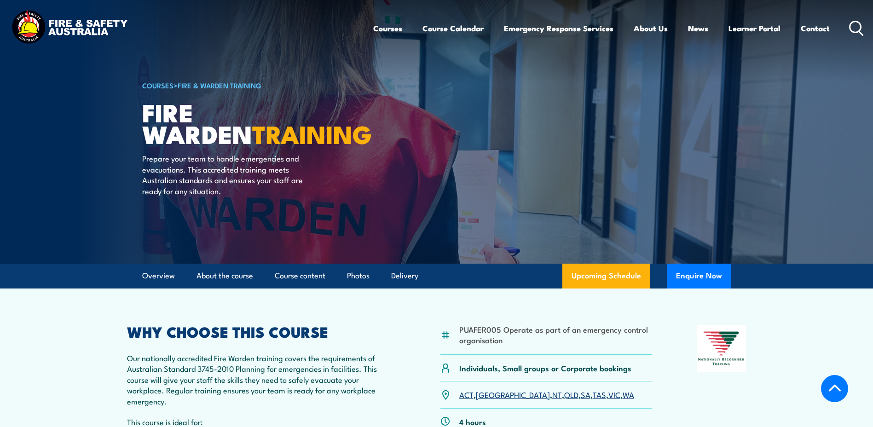 This screenshot has height=427, width=873. I want to click on a: NT, so click(557, 394).